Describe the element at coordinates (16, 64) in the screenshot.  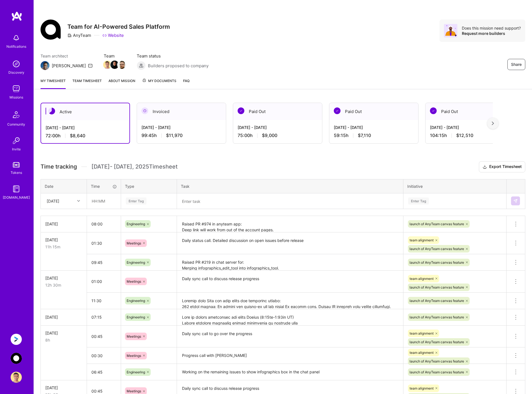
I see `img: discovery` at that location.